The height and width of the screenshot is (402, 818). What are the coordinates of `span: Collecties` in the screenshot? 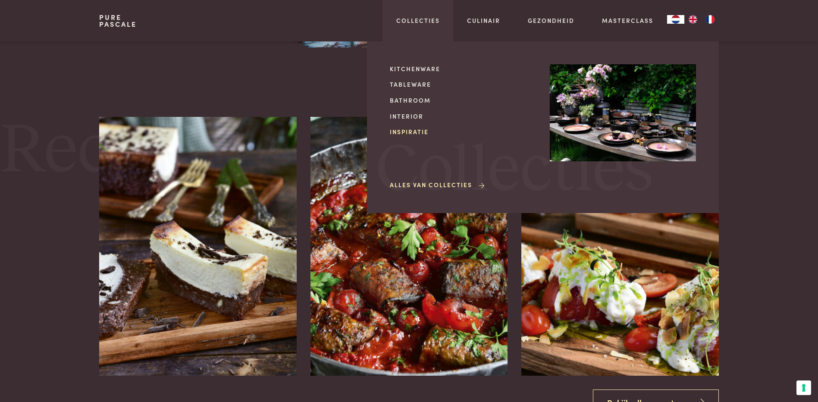 It's located at (514, 170).